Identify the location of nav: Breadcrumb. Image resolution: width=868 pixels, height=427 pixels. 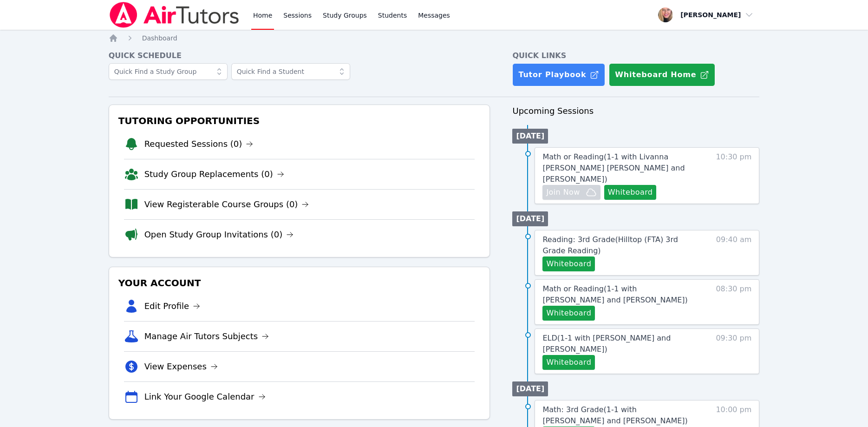
(434, 38).